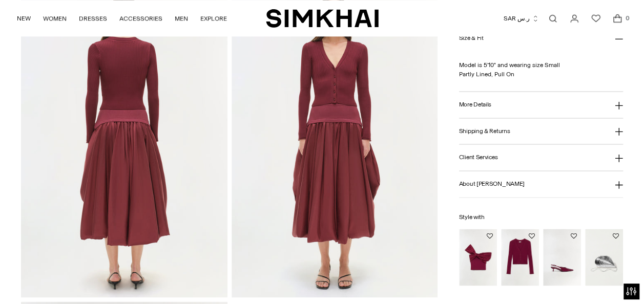  What do you see at coordinates (562, 257) in the screenshot?
I see `img: Sylvie Slingback Kitten Heel` at bounding box center [562, 257].